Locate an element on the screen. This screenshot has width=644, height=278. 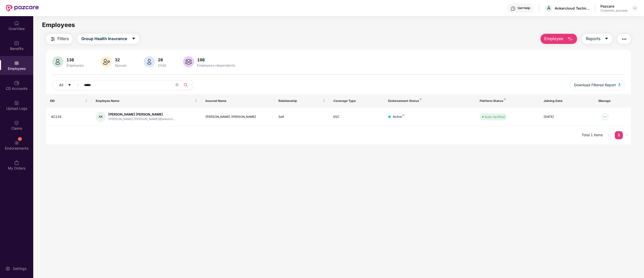
div: Get Help is located at coordinates (524, 8).